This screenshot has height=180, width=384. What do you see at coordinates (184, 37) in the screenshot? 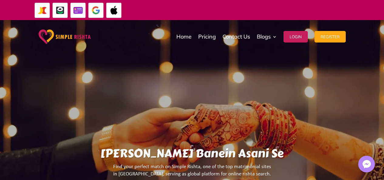
I see `a: Home` at bounding box center [184, 37].